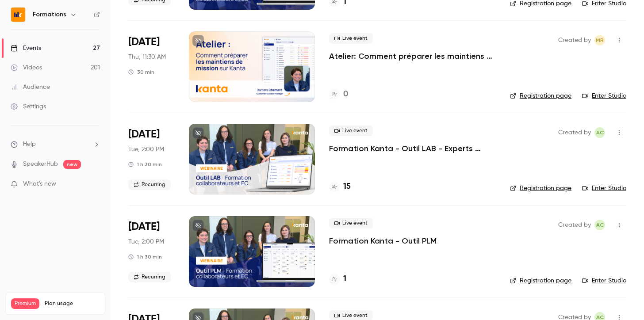  Describe the element at coordinates (49, 15) in the screenshot. I see `h6: Formations` at that location.